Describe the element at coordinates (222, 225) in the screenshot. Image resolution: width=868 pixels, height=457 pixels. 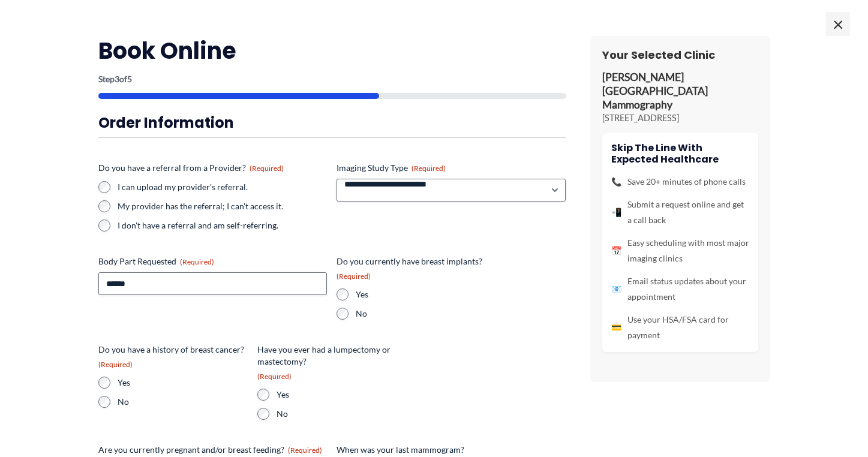
I see `label: I don't have a referral and am self-referring.` at that location.